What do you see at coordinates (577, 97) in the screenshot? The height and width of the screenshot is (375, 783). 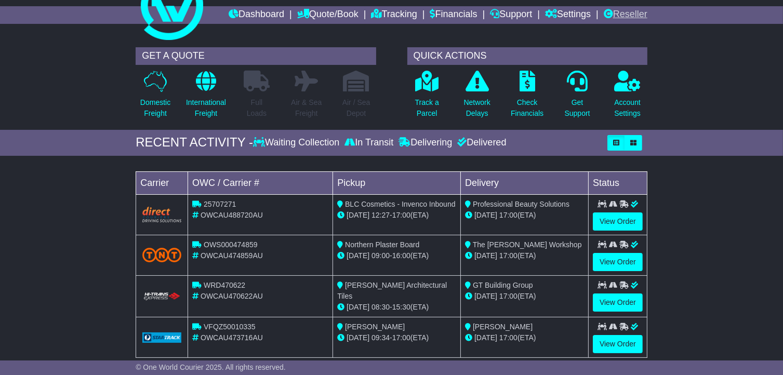 I see `a: GetSupport` at bounding box center [577, 97].